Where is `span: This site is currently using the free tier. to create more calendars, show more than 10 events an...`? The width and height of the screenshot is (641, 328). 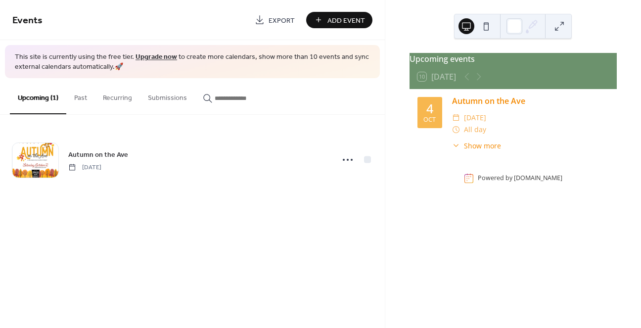 span: This site is currently using the free tier. to create more calendars, show more than 10 events an... is located at coordinates (192, 62).